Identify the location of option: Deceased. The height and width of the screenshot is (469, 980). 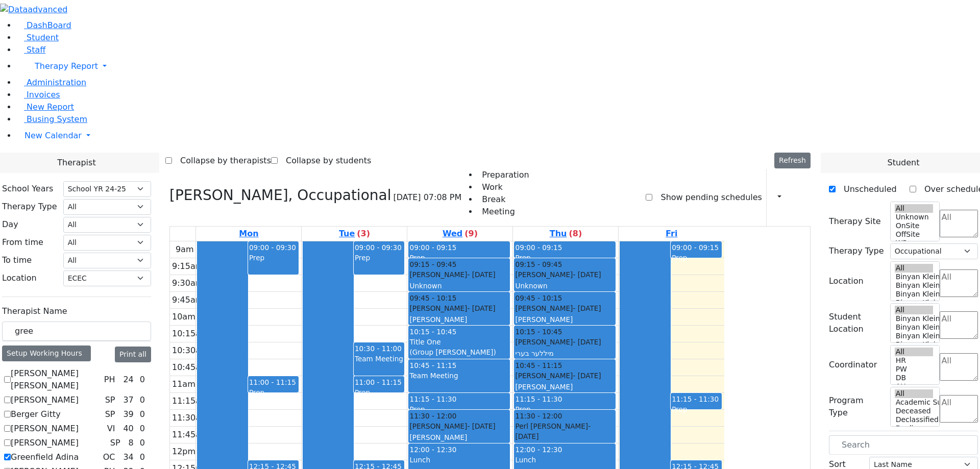
(915, 411).